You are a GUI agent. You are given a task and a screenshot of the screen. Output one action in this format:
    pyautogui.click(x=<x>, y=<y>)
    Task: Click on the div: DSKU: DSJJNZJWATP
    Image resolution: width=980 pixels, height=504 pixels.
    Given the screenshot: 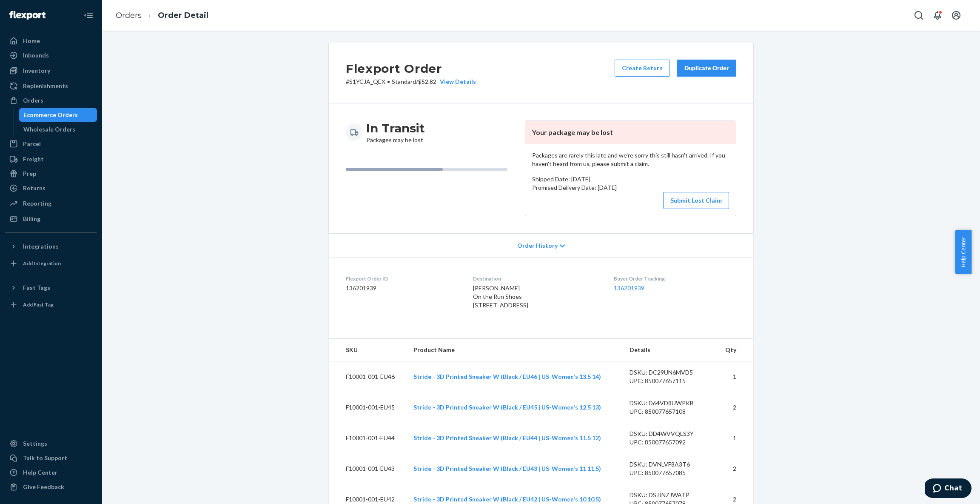 What is the action you would take?
    pyautogui.click(x=670, y=495)
    